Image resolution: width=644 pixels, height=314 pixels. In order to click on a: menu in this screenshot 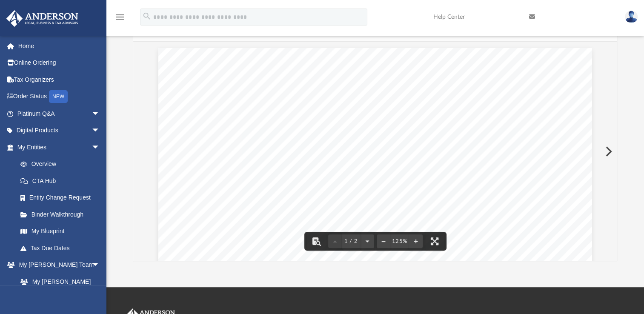, I will do `click(120, 19)`.